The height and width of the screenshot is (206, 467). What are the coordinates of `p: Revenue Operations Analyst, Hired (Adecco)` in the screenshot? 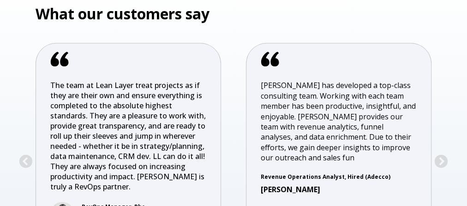 It's located at (325, 177).